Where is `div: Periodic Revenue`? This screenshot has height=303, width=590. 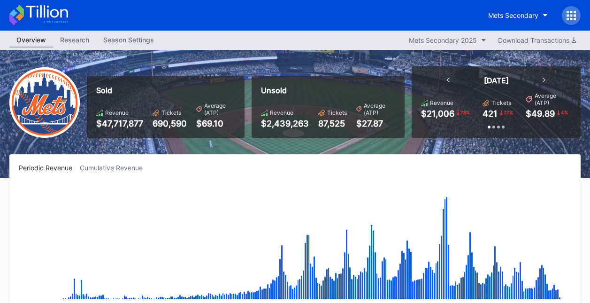 div: Periodic Revenue is located at coordinates (49, 167).